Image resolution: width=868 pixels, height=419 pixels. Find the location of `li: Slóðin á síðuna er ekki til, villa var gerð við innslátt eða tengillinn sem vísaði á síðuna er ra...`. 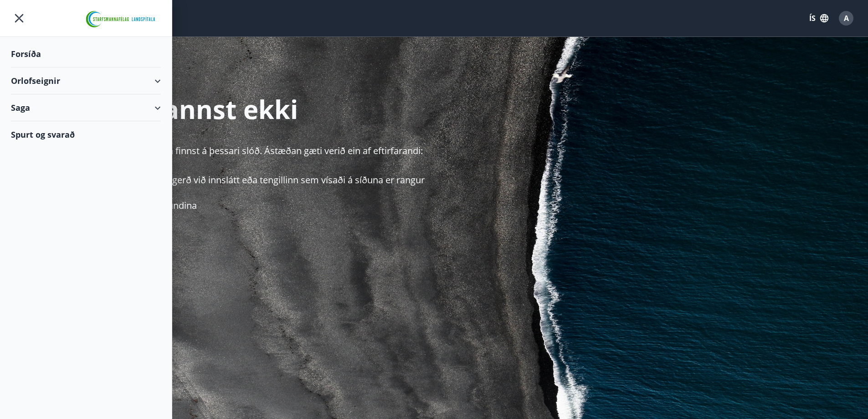

li: Slóðin á síðuna er ekki til, villa var gerð við innslátt eða tengillinn sem vísaði á síðuna er ra... is located at coordinates (448, 180).